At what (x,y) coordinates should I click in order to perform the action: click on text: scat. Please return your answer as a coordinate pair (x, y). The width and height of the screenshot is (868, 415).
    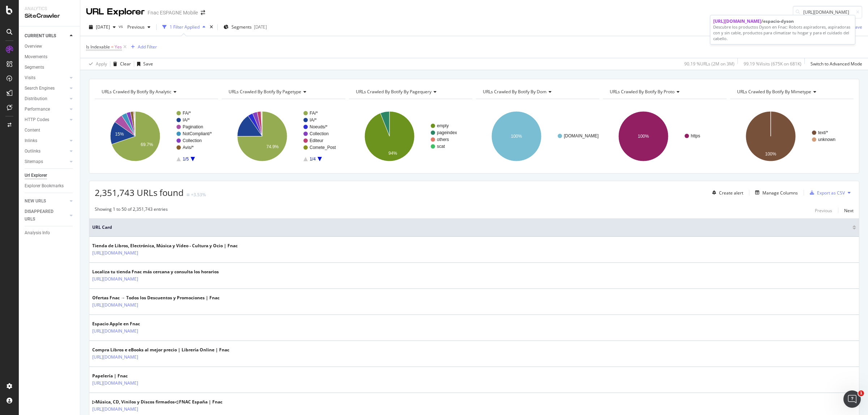
    Looking at the image, I should click on (441, 147).